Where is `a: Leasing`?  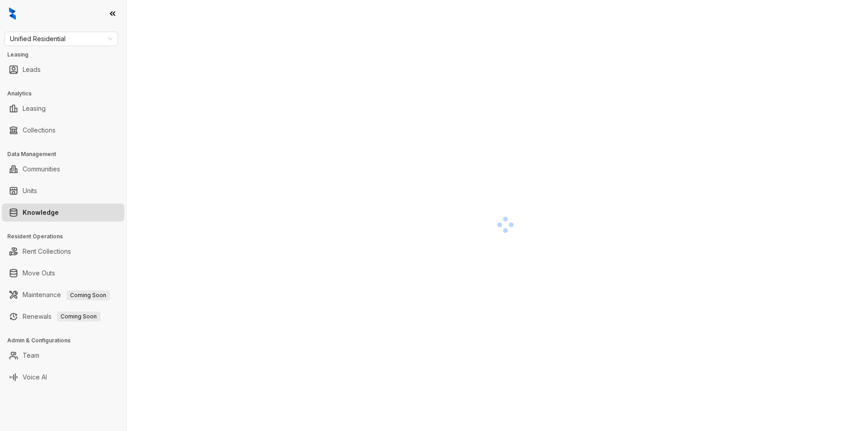
a: Leasing is located at coordinates (34, 109).